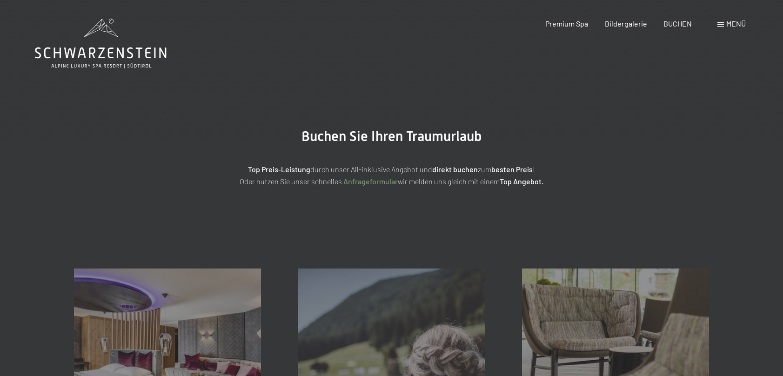 The width and height of the screenshot is (783, 376). Describe the element at coordinates (626, 23) in the screenshot. I see `span: Bildergalerie` at that location.